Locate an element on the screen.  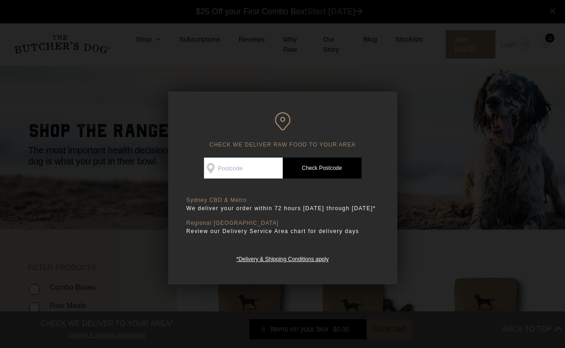
a: Check Postcode is located at coordinates (322, 168).